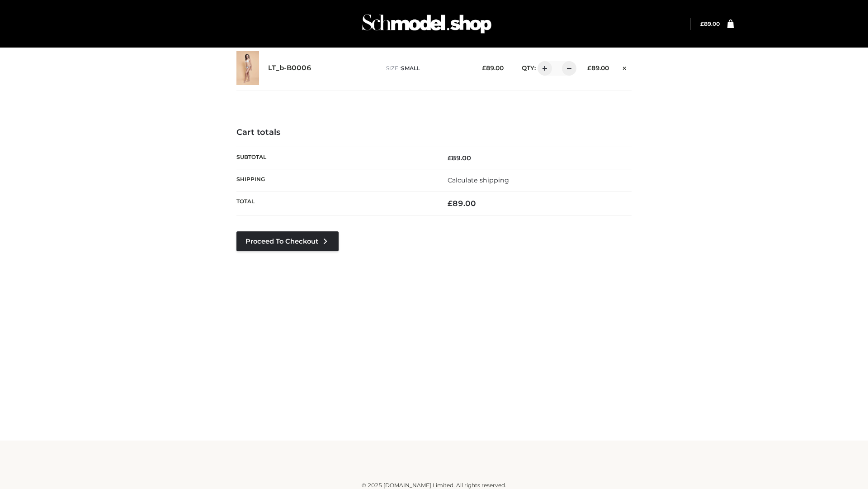 This screenshot has width=868, height=489. Describe the element at coordinates (427, 68) in the screenshot. I see `p: size :` at that location.